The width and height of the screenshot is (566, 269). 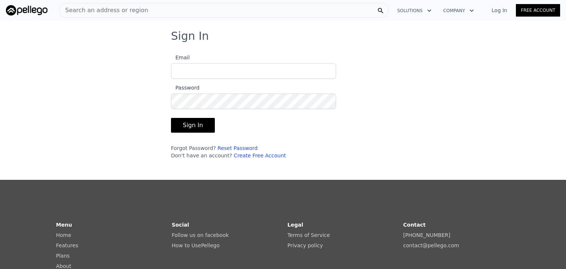 I want to click on strong: Menu, so click(x=64, y=225).